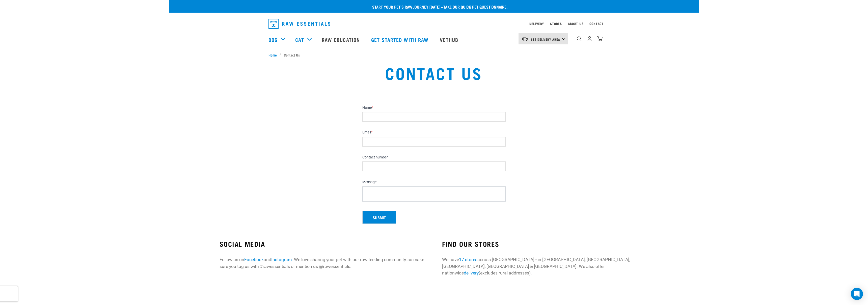 This screenshot has height=305, width=868. Describe the element at coordinates (537, 23) in the screenshot. I see `a: Delivery` at that location.